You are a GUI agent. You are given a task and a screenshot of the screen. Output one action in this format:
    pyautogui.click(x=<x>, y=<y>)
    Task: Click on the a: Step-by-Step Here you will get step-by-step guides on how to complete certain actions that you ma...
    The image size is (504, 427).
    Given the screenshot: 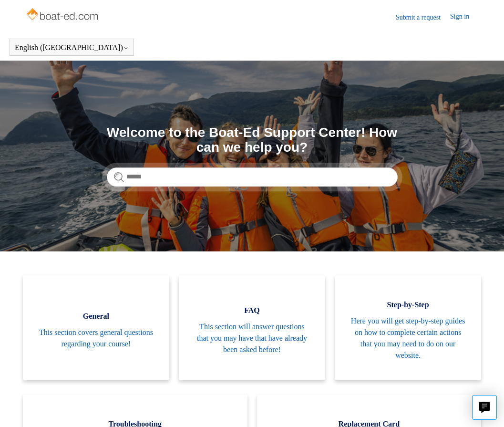 What is the action you would take?
    pyautogui.click(x=407, y=328)
    